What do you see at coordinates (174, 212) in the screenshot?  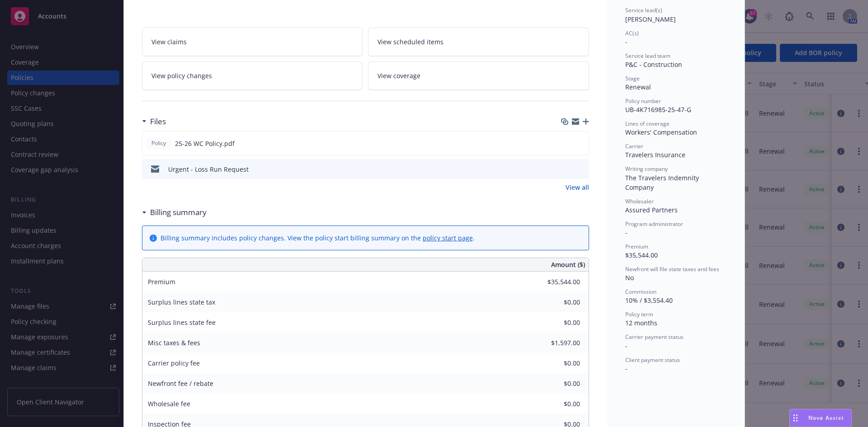 I see `div: Billing summary` at bounding box center [174, 212].